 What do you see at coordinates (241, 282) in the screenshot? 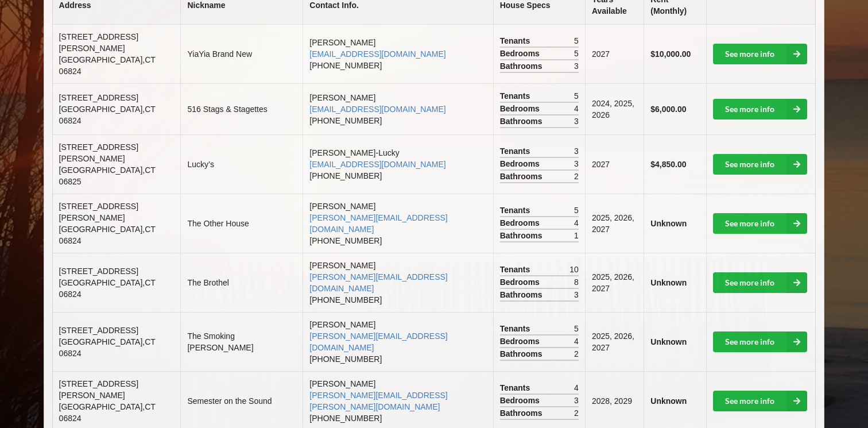
I see `td: The Brothel` at bounding box center [241, 282].